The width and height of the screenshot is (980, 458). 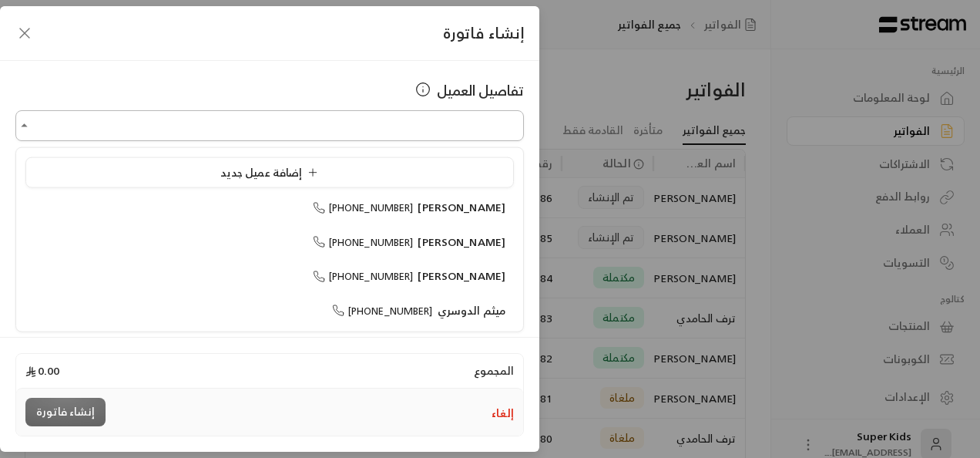 I want to click on span: 0.00, so click(x=43, y=371).